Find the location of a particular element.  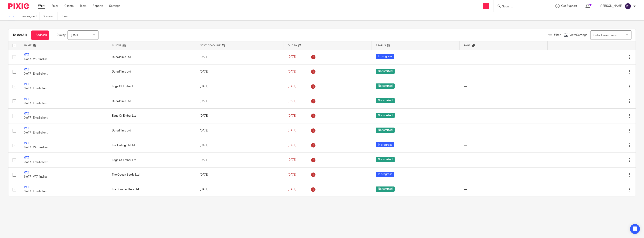

a: + Add task is located at coordinates (40, 35).